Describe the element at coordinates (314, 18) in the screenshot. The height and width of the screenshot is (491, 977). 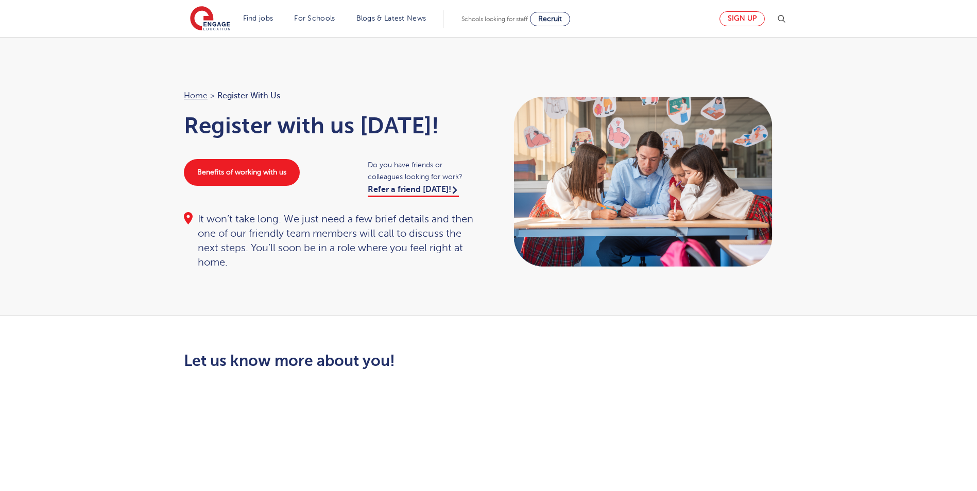
I see `a: For Schools` at that location.